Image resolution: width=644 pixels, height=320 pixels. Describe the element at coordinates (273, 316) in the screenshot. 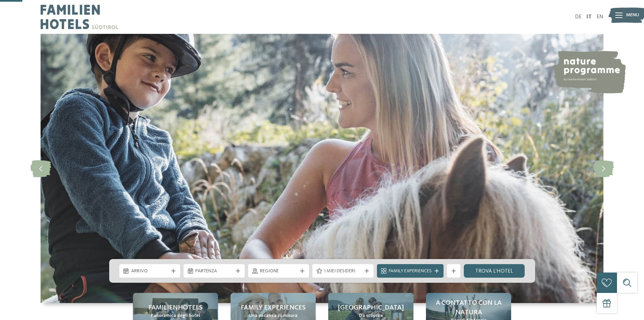

I see `span: Una vacanza su misura` at that location.